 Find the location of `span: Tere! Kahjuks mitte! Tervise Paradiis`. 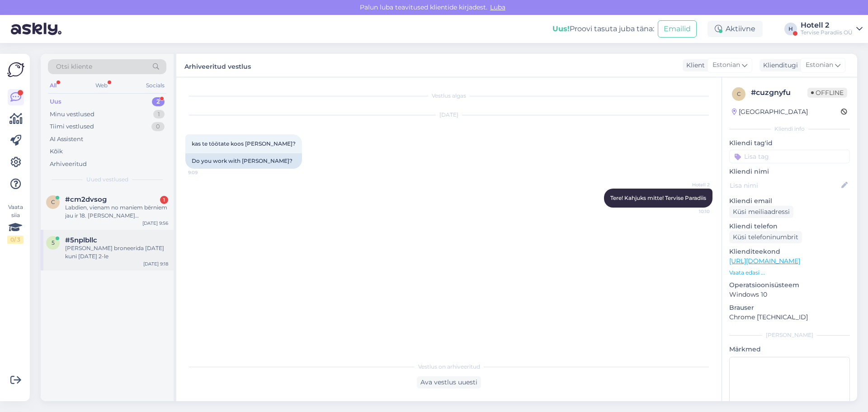

span: Tere! Kahjuks mitte! Tervise Paradiis is located at coordinates (659, 198).